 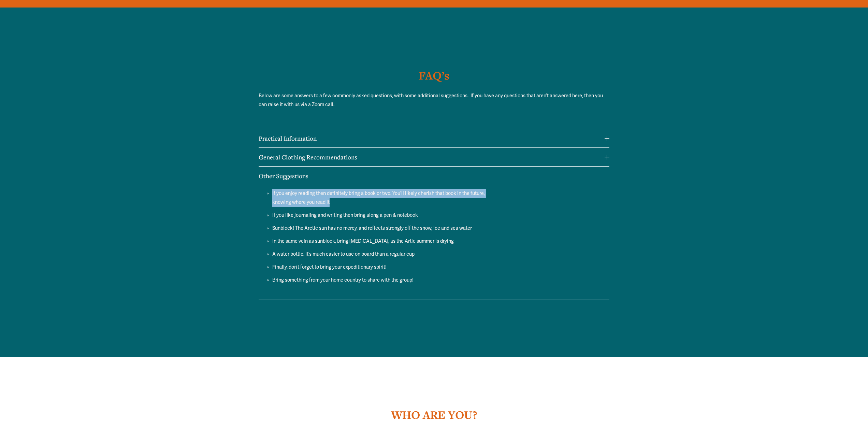 I want to click on span: General Clothing Recommendations, so click(x=431, y=157).